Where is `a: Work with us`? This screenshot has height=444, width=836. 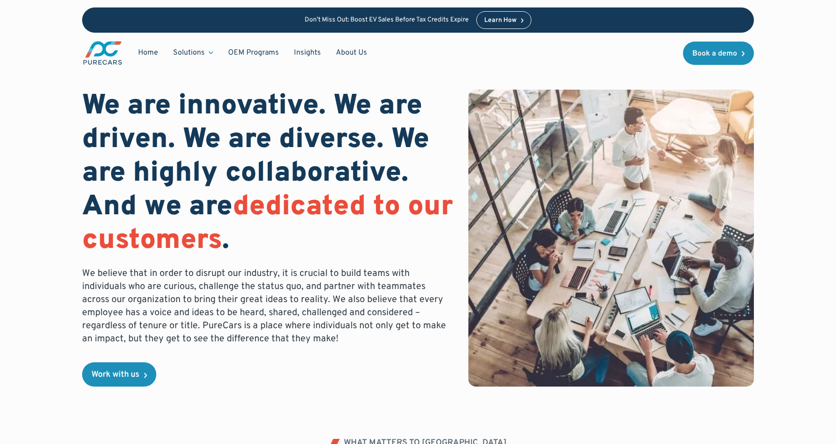
a: Work with us is located at coordinates (119, 374).